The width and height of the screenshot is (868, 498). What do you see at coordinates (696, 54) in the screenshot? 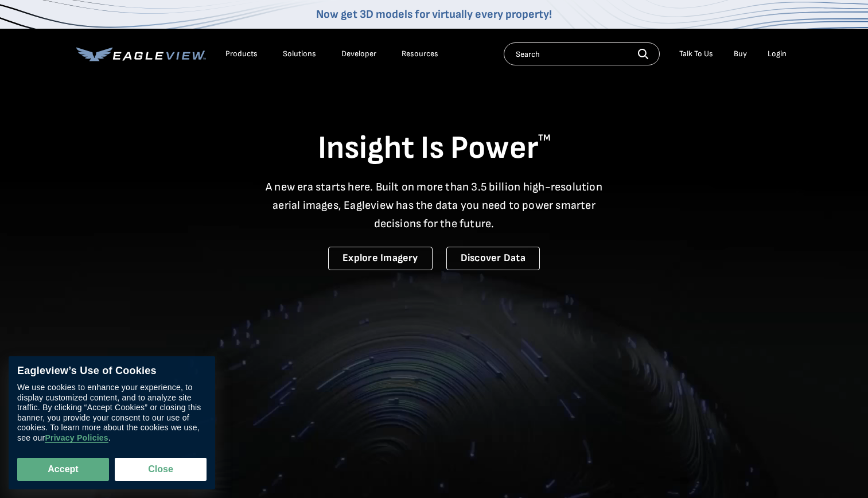
I see `div: Talk To Us` at bounding box center [696, 54].